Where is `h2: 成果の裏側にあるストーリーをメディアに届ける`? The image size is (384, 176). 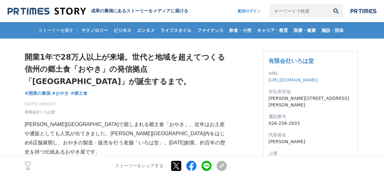 h2: 成果の裏側にあるストーリーをメディアに届ける is located at coordinates (139, 11).